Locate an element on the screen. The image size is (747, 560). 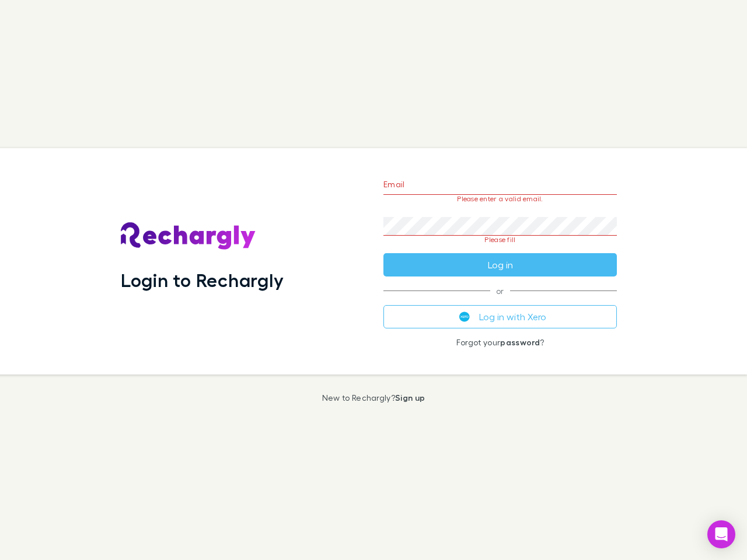
span: or is located at coordinates (500, 291).